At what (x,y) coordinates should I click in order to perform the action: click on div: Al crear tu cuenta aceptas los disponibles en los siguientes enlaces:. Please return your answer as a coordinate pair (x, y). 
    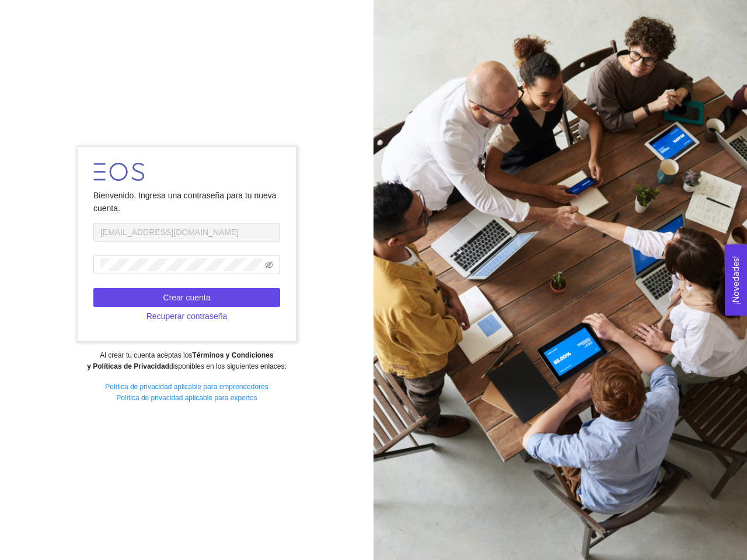
    Looking at the image, I should click on (186, 361).